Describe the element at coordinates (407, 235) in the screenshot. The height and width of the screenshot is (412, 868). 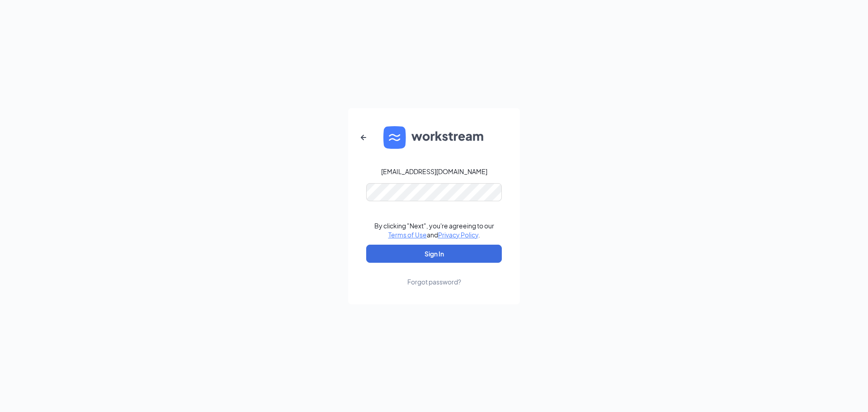
I see `a: Terms of Use` at that location.